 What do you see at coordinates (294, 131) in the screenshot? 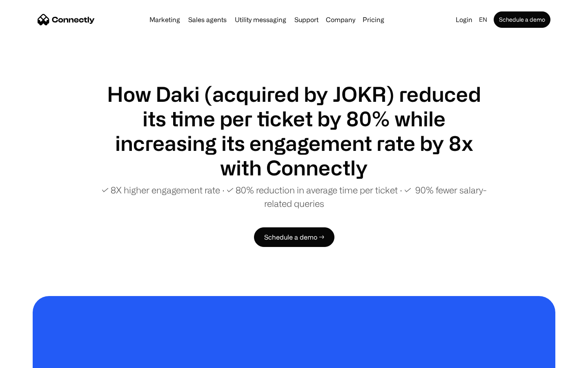
I see `h1: How Daki (acquired by JOKR) reduced its time per ticket by 80% while increasing its engagement ra...` at bounding box center [294, 131].